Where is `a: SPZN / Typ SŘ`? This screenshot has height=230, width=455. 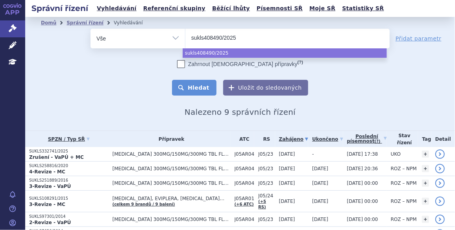 a: SPZN / Typ SŘ is located at coordinates (69, 139).